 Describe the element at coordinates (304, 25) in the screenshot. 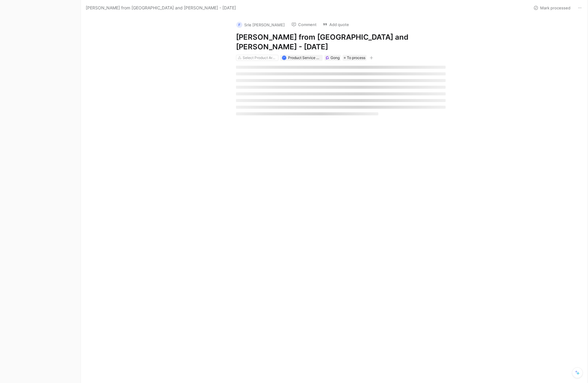

I see `button: Comment` at that location.